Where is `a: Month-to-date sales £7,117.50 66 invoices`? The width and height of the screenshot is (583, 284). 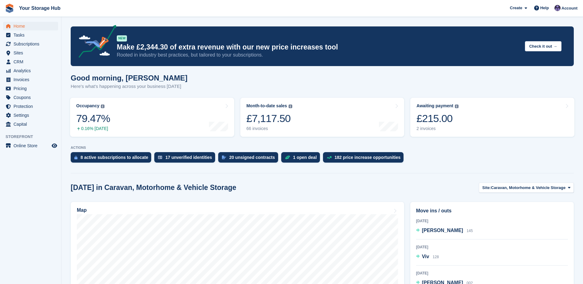
a: Month-to-date sales £7,117.50 66 invoices is located at coordinates (322, 117).